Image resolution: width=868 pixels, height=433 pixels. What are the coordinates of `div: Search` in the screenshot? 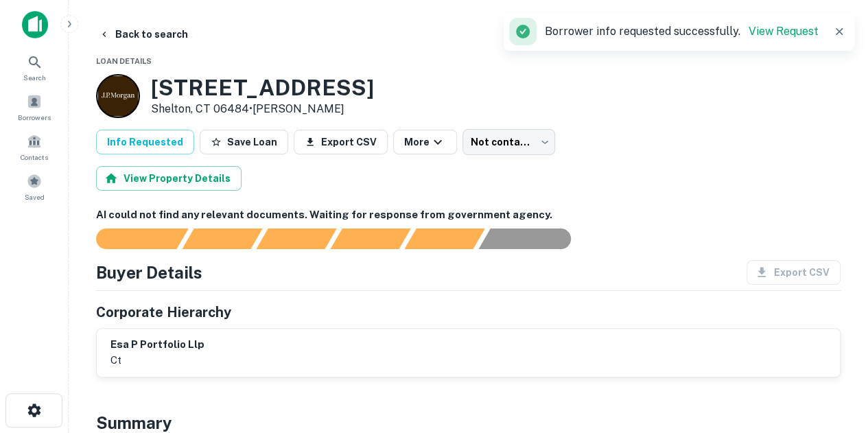 It's located at (34, 67).